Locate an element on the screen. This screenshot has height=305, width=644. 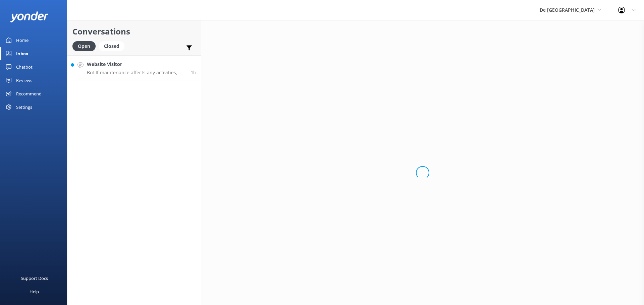
div: Recommend is located at coordinates (29, 94).